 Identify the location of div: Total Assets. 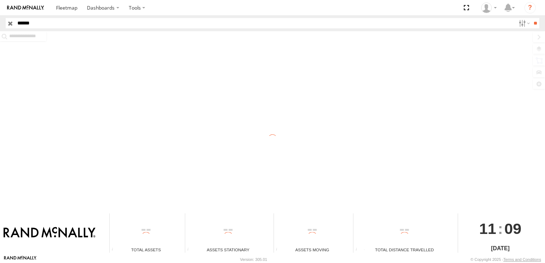
(146, 250).